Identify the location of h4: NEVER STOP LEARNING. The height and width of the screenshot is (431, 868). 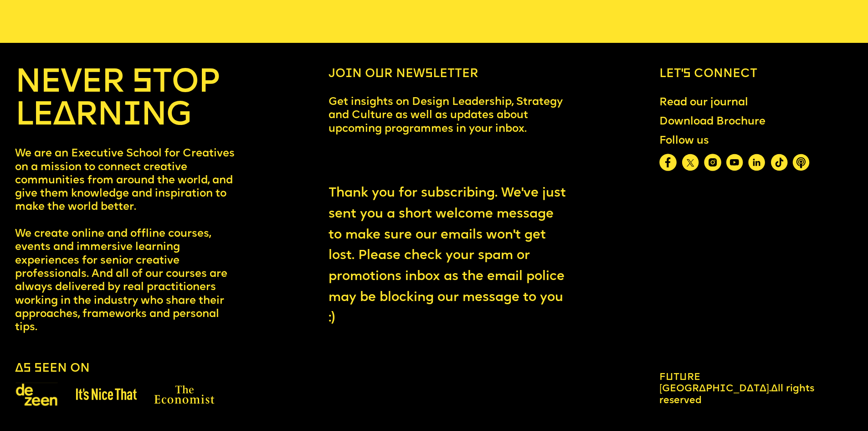
(126, 100).